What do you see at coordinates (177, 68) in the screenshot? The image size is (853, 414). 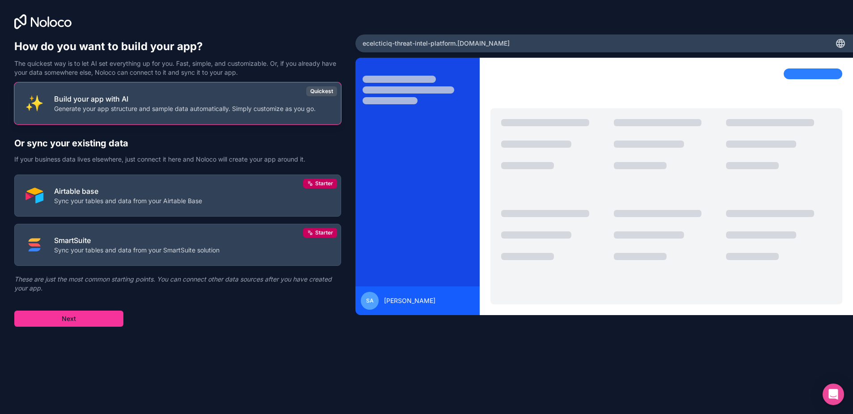 I see `p: The quickest way is to let AI set everything up for you. Fast, simple, and customizable. Or, if y...` at bounding box center [177, 68].